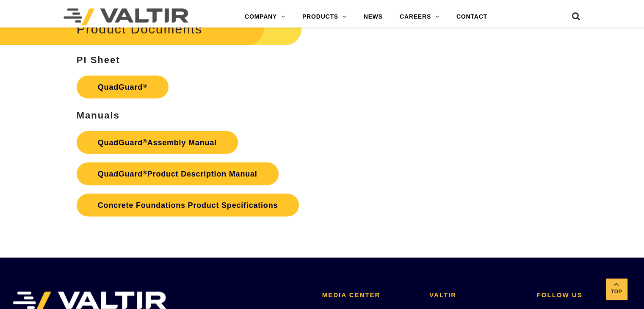 This screenshot has height=309, width=644. What do you see at coordinates (420, 17) in the screenshot?
I see `a: CAREERS` at bounding box center [420, 17].